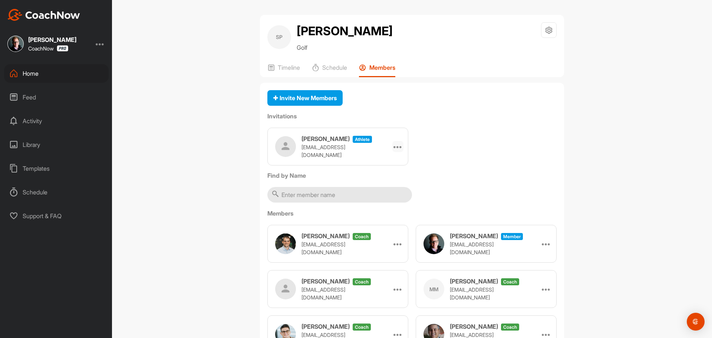 The width and height of the screenshot is (712, 338). What do you see at coordinates (56, 73) in the screenshot?
I see `div: Home` at bounding box center [56, 73].